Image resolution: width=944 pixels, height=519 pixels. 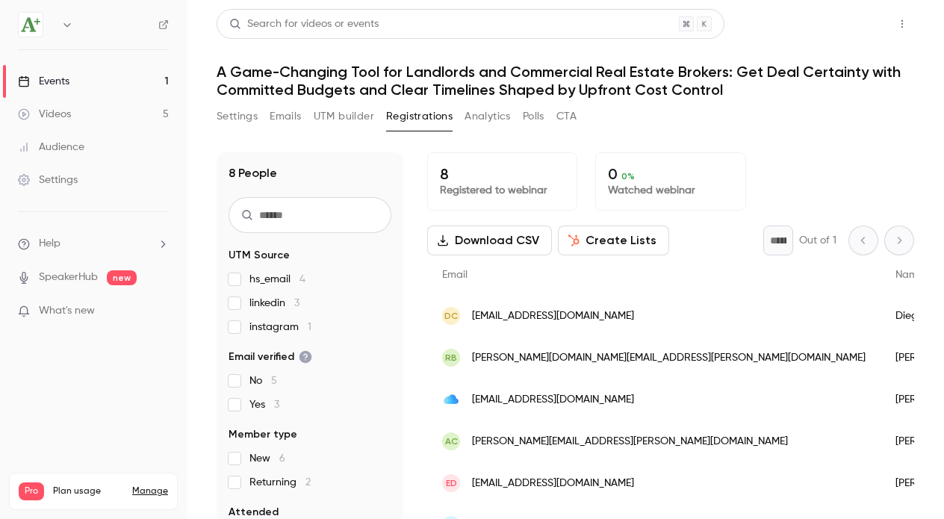 What do you see at coordinates (88, 491) in the screenshot?
I see `span: Plan usage` at bounding box center [88, 491].